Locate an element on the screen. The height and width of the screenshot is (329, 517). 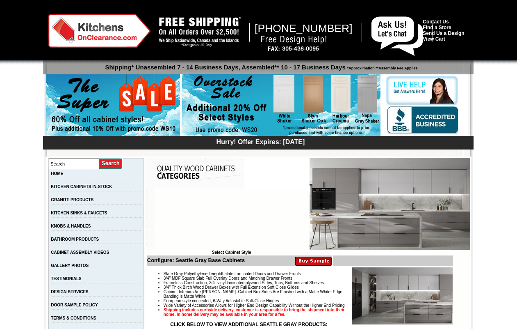
a: GALLERY PHOTOS is located at coordinates (70, 265).